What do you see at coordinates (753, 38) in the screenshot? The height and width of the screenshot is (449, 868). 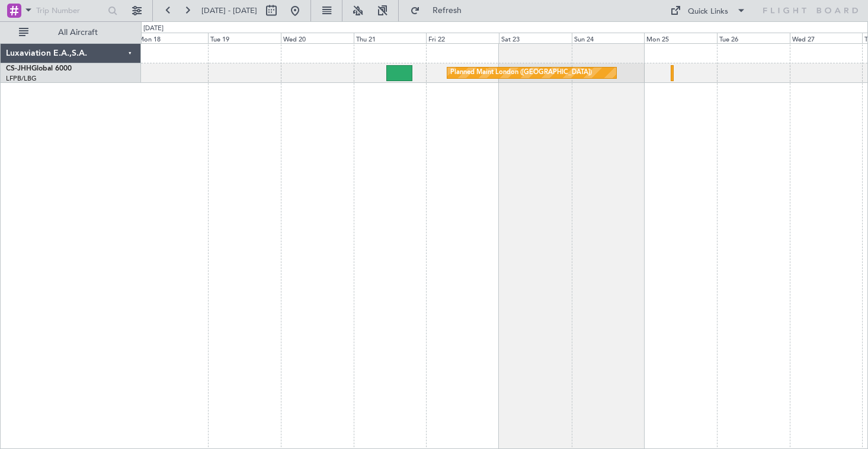 I see `div: Tue 26` at bounding box center [753, 38].